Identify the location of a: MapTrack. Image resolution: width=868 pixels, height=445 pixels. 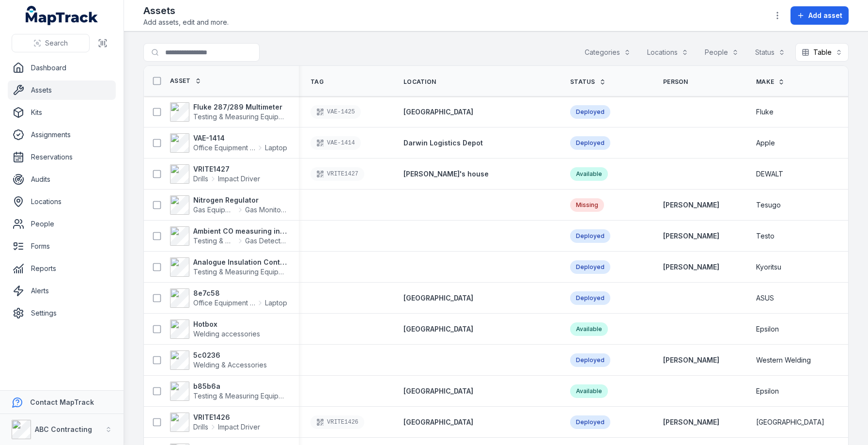
(62, 16).